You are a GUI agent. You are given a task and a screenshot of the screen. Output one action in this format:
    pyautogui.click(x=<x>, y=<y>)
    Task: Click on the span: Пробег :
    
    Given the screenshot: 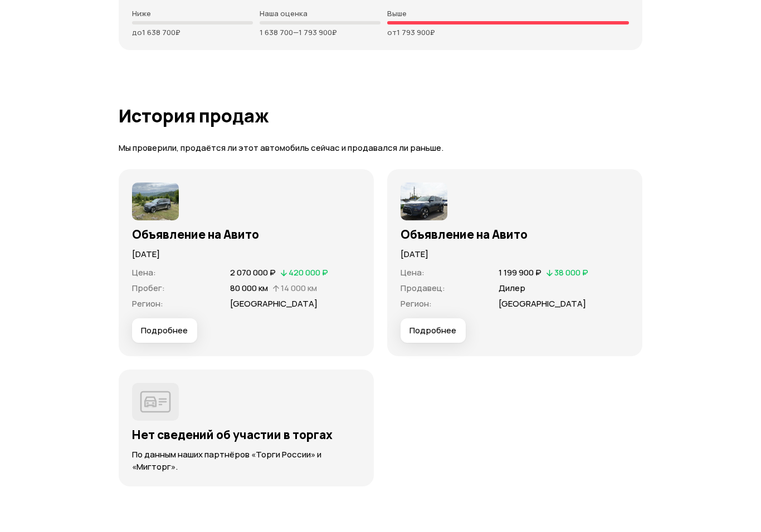 What is the action you would take?
    pyautogui.click(x=148, y=288)
    